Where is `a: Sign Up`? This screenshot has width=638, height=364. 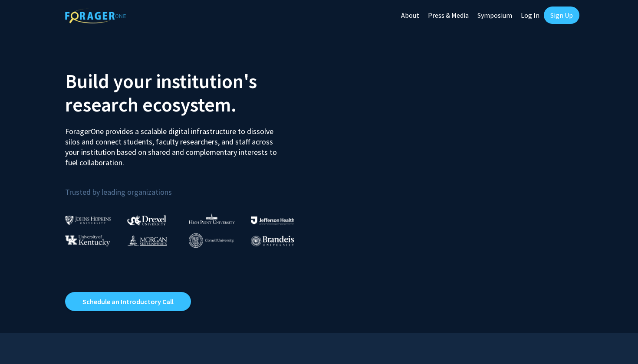
a: Sign Up is located at coordinates (561, 15).